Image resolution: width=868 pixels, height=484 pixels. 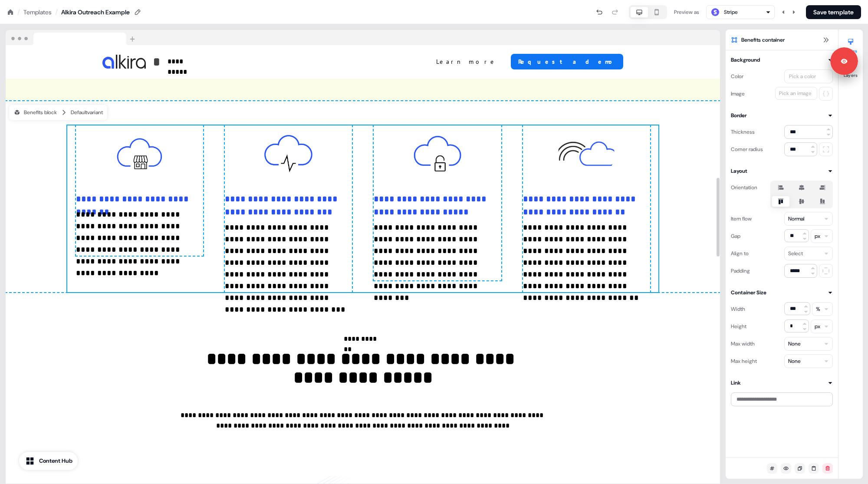 I want to click on div: Height, so click(x=739, y=326).